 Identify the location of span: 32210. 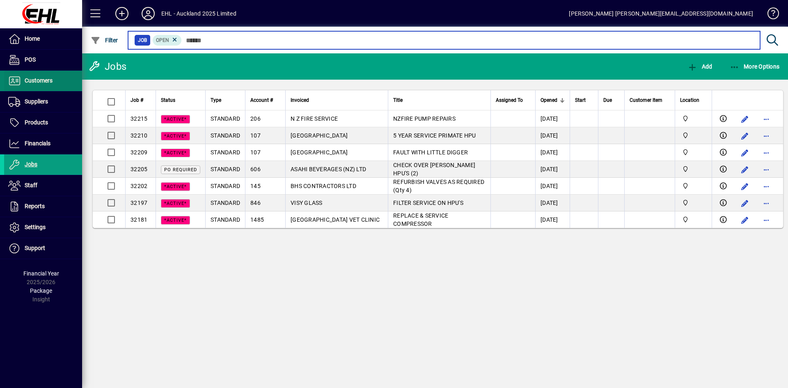
(139, 135).